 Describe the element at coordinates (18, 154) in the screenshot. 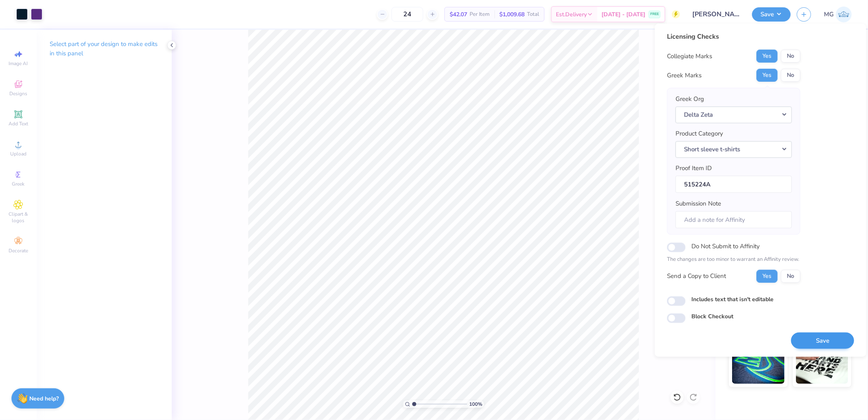

I see `span: Upload` at that location.